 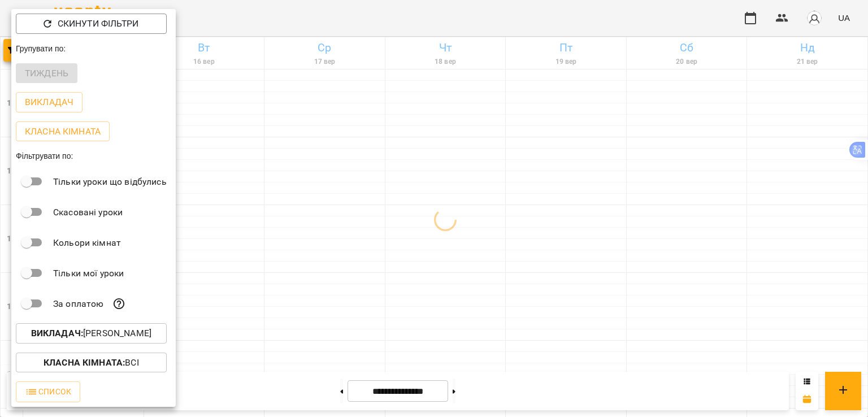 I want to click on p: Всі, so click(x=91, y=363).